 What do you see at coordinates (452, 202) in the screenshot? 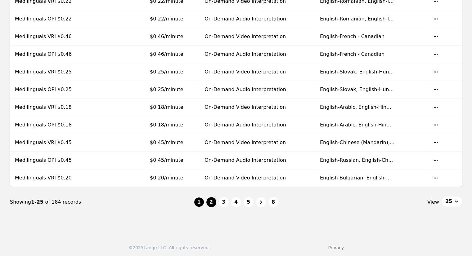
I see `button: 25` at bounding box center [452, 202].